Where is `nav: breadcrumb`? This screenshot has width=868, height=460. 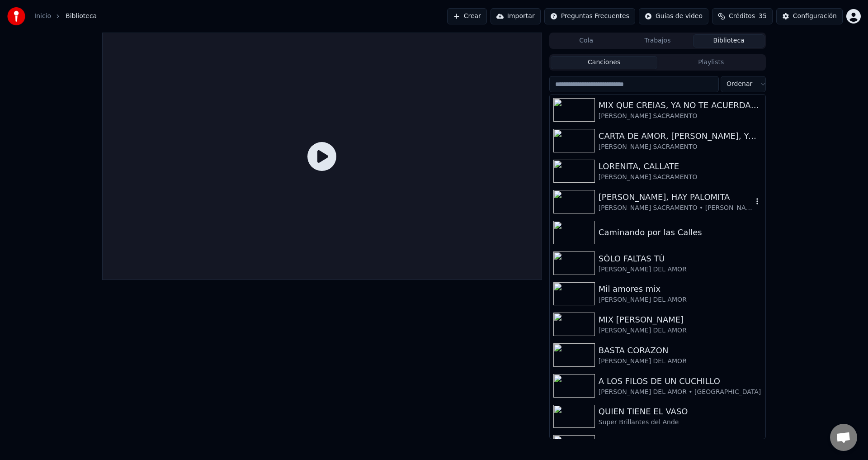
nav: breadcrumb is located at coordinates (65, 16).